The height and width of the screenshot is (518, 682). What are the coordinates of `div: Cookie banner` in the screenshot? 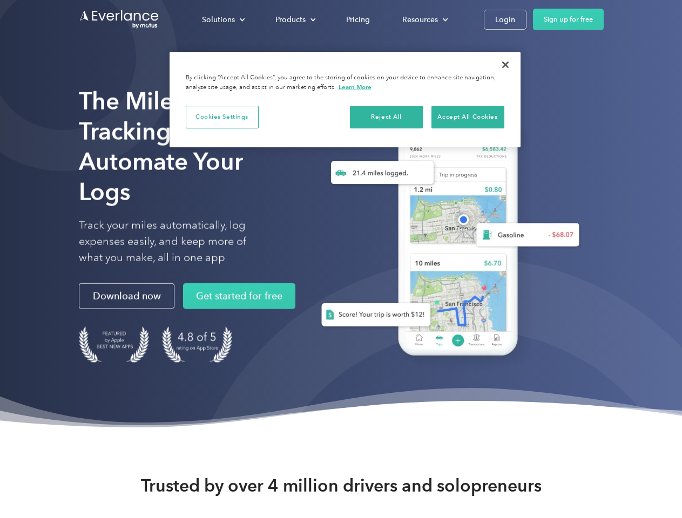 It's located at (345, 99).